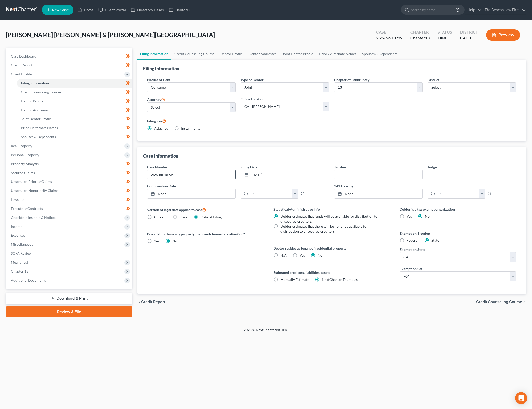  I want to click on label: Trustee, so click(340, 167).